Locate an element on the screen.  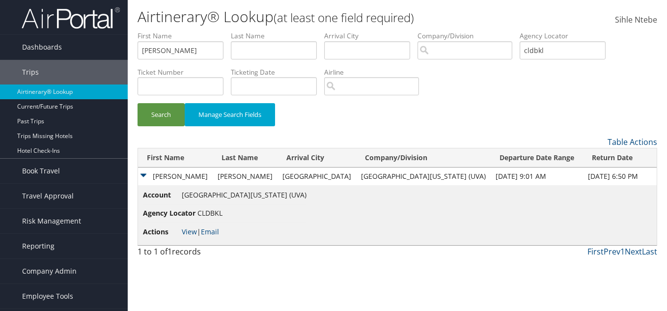
label: Airline is located at coordinates (376, 72).